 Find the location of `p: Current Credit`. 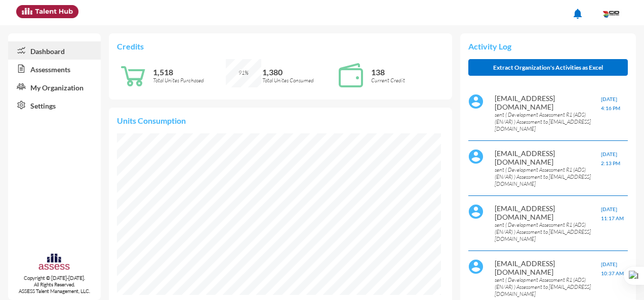

p: Current Credit is located at coordinates (407, 80).